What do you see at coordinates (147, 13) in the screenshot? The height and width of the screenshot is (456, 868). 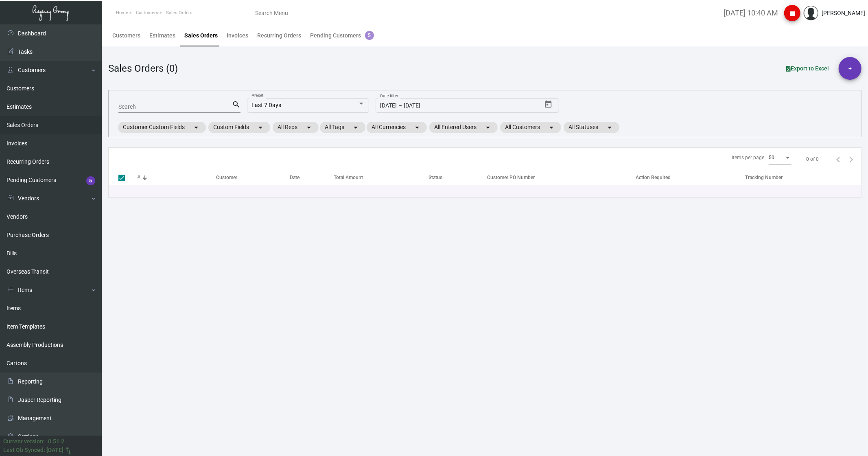 I see `span: Customers` at bounding box center [147, 13].